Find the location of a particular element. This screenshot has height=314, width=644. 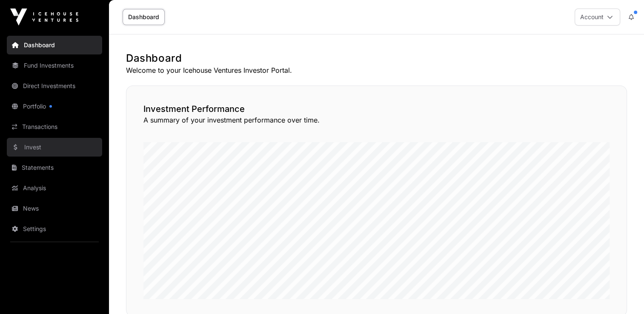

a: Transactions is located at coordinates (55, 127).